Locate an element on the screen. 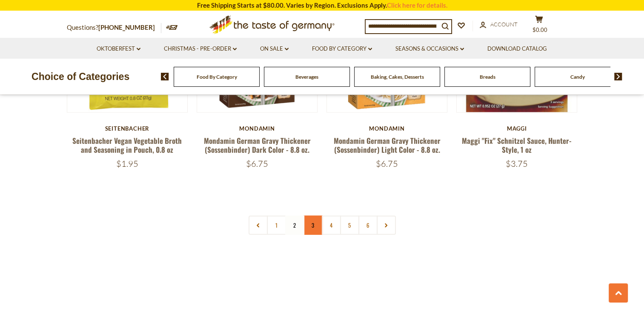 The width and height of the screenshot is (644, 314). div: Maggi is located at coordinates (517, 129).